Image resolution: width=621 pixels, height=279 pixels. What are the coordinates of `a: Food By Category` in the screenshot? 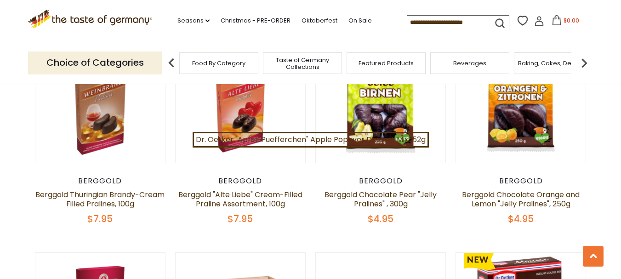 It's located at (219, 63).